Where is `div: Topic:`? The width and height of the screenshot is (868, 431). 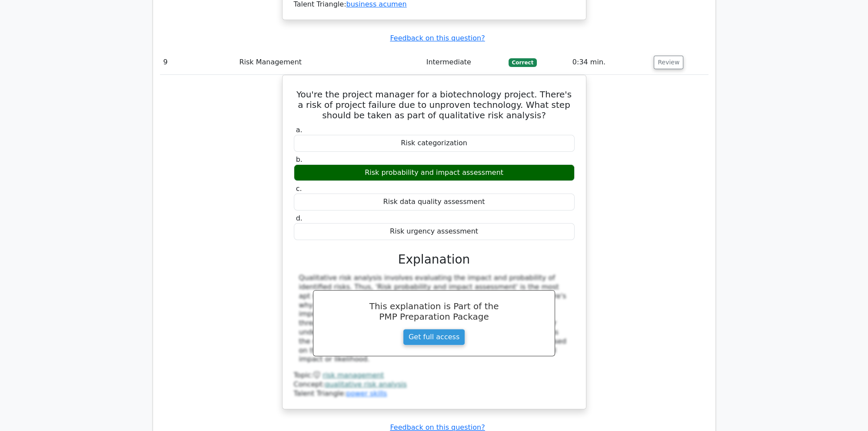 div: Topic: is located at coordinates (434, 375).